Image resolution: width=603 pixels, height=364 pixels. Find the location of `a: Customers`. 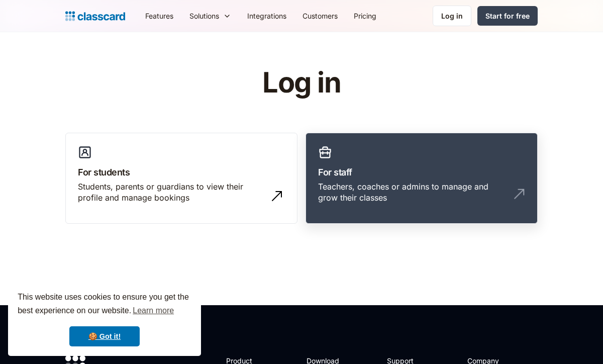

a: Customers is located at coordinates (320, 16).